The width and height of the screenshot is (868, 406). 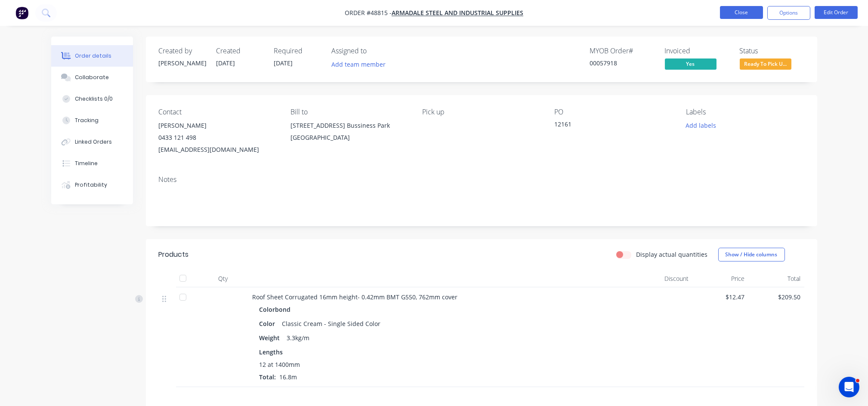 What do you see at coordinates (622, 51) in the screenshot?
I see `div: MYOB Order #` at bounding box center [622, 51].